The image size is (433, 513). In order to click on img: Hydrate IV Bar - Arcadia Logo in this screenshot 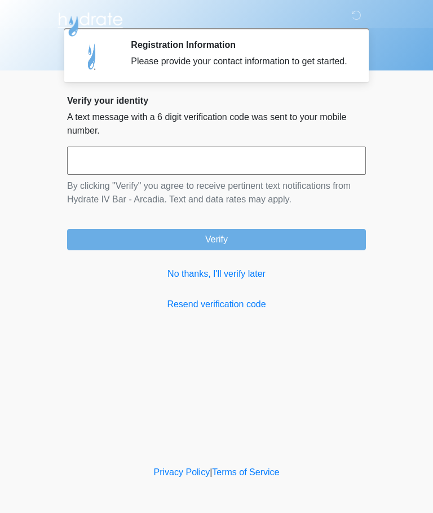, I will do `click(90, 23)`.